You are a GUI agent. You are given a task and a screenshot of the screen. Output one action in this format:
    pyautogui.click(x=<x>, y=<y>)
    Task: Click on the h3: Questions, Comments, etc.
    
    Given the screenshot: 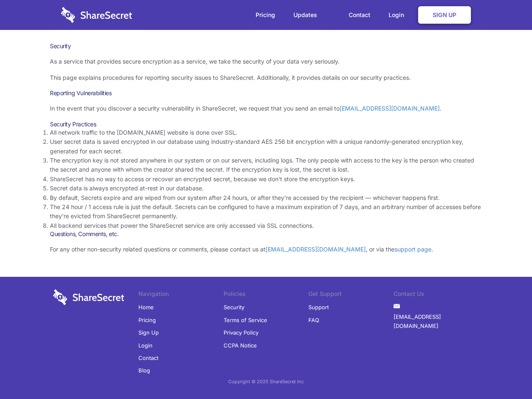 What is the action you would take?
    pyautogui.click(x=266, y=234)
    